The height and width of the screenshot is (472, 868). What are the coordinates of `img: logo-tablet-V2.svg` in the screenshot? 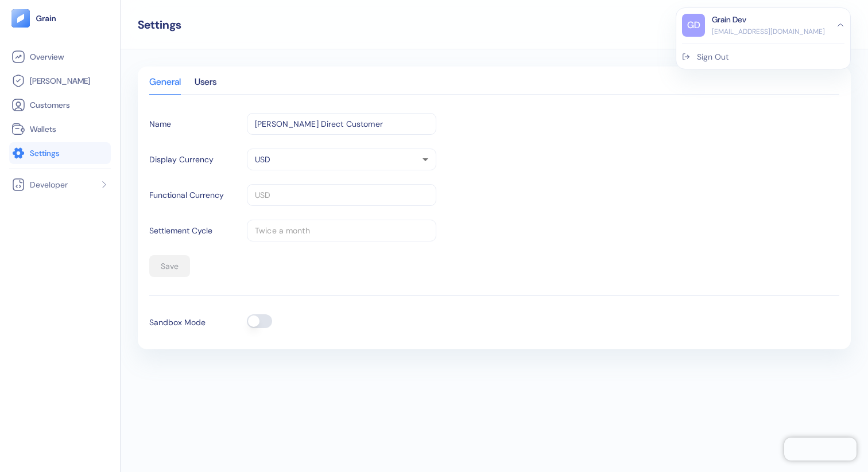 It's located at (21, 18).